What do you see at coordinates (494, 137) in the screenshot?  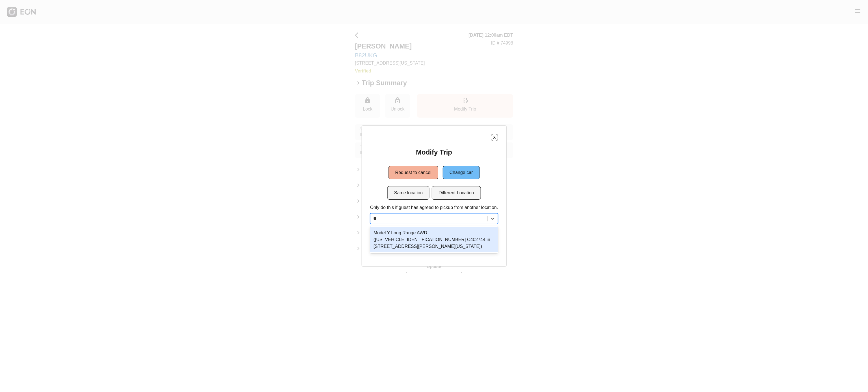 I see `button: X` at bounding box center [494, 137].